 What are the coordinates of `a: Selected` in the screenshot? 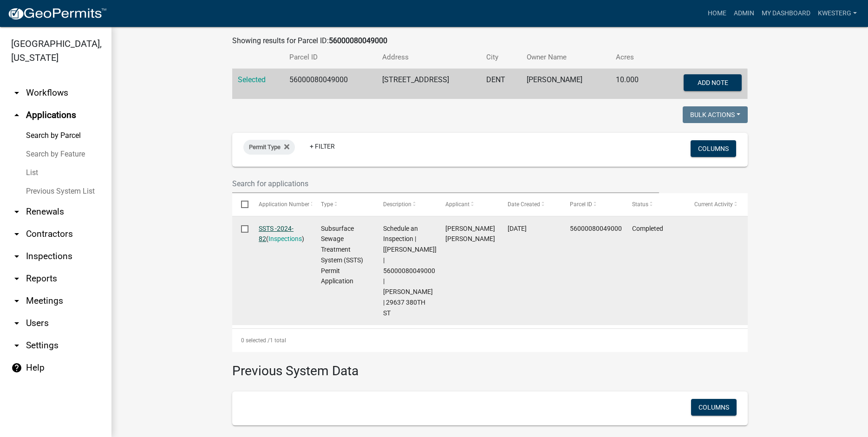 It's located at (251, 79).